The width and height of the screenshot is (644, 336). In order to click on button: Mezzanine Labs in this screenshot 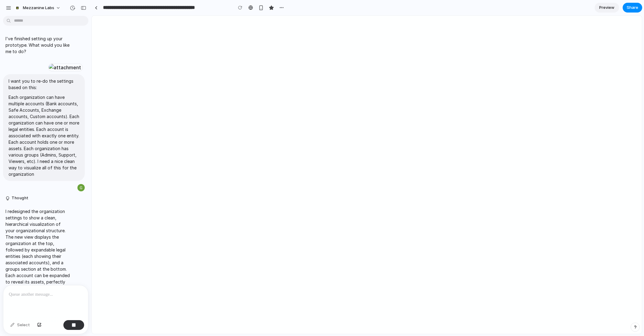, I will do `click(38, 8)`.